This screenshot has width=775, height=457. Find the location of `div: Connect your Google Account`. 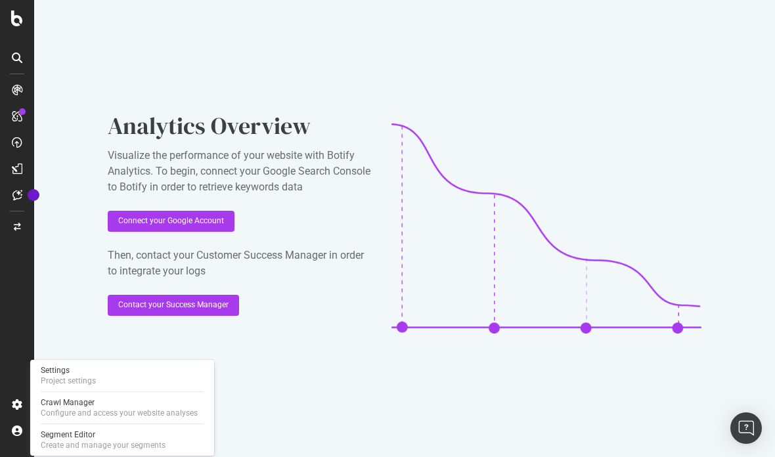

div: Connect your Google Account is located at coordinates (171, 221).